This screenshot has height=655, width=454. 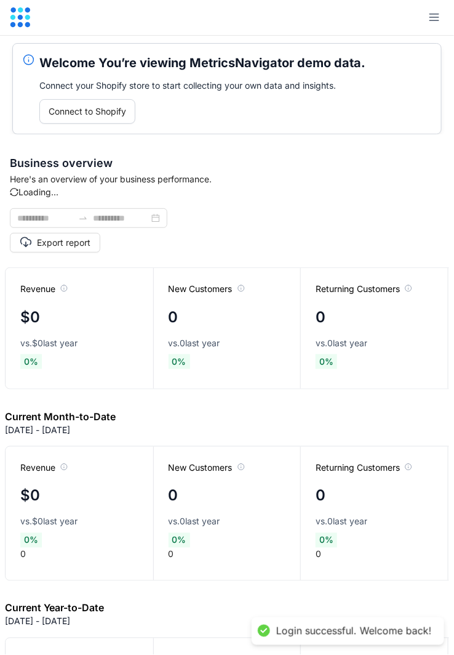 What do you see at coordinates (34, 192) in the screenshot?
I see `div: Loading...` at bounding box center [34, 192].